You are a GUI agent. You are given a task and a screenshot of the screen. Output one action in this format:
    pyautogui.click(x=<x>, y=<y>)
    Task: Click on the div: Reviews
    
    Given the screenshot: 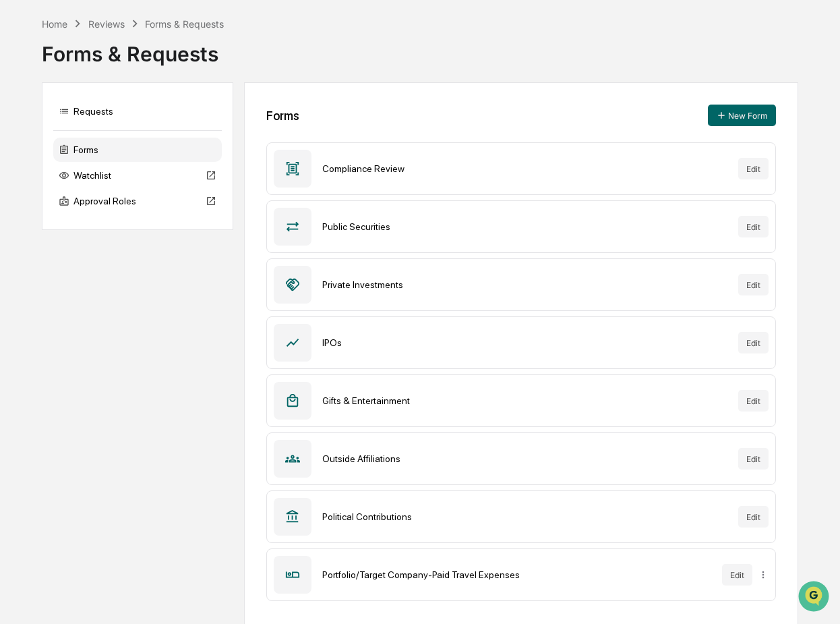 What is the action you would take?
    pyautogui.click(x=107, y=24)
    